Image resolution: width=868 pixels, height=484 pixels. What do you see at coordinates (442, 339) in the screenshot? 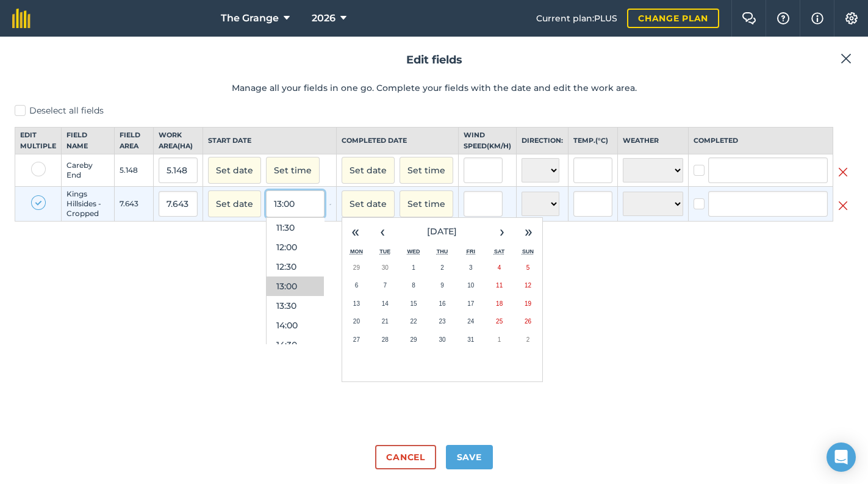
I see `abbr: 30 October 2025` at bounding box center [442, 339].